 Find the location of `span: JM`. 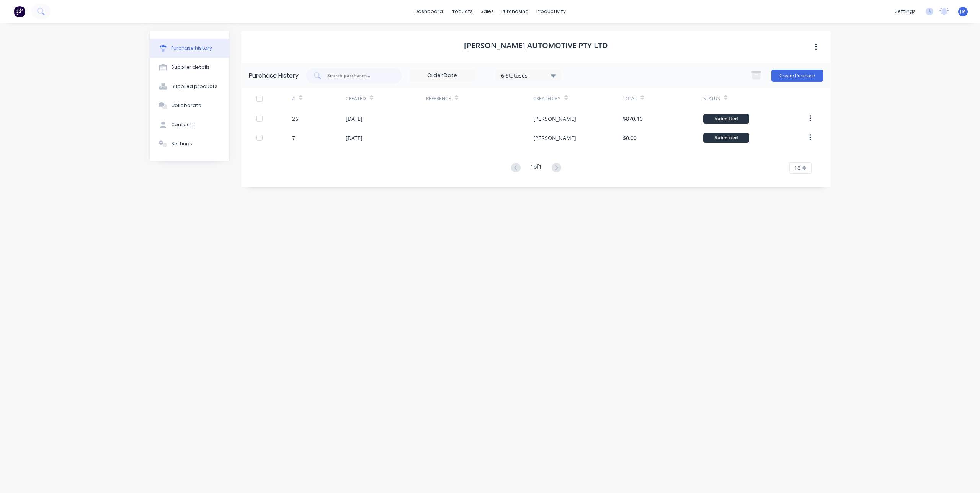

span: JM is located at coordinates (962, 12).